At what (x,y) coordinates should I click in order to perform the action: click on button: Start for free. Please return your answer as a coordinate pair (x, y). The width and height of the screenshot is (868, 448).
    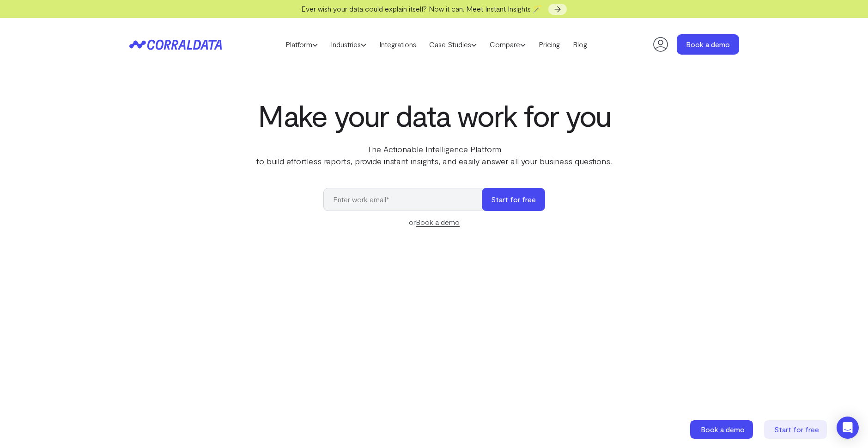
    Looking at the image, I should click on (513, 200).